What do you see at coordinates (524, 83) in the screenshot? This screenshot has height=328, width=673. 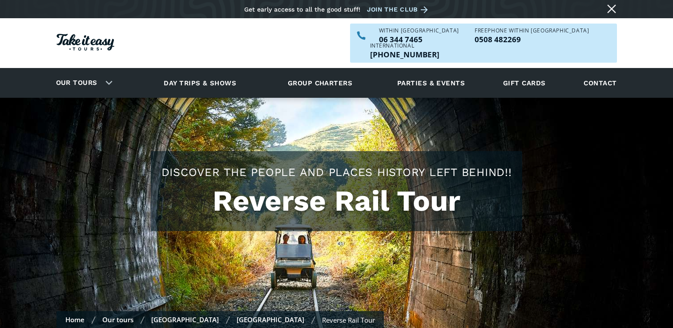 I see `a: Gift cards` at bounding box center [524, 83].